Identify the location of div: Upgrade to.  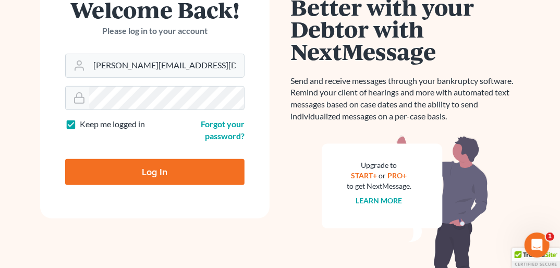
(379, 165).